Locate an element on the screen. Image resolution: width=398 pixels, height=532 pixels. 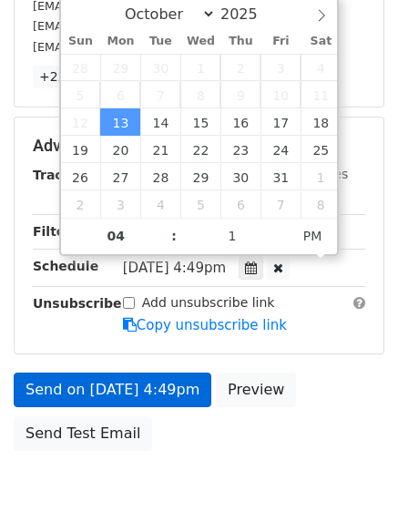
strong: Schedule is located at coordinates (65, 266).